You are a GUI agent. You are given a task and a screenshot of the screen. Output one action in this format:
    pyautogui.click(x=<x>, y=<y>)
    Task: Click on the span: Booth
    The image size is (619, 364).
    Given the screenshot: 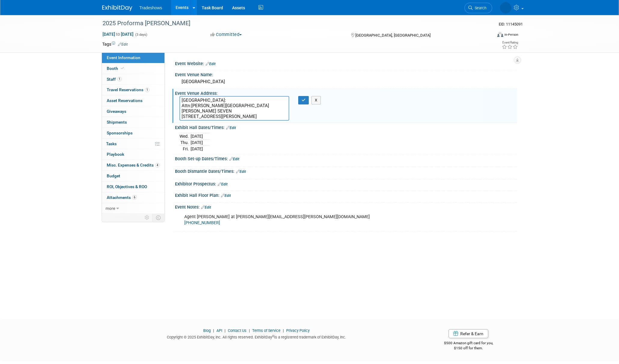 What is the action you would take?
    pyautogui.click(x=116, y=68)
    